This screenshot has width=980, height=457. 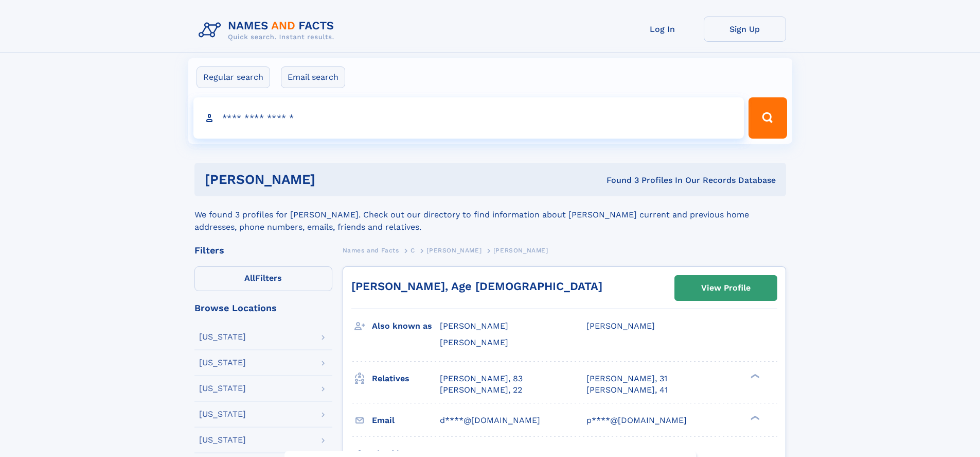 What do you see at coordinates (250, 278) in the screenshot?
I see `span: All` at bounding box center [250, 278].